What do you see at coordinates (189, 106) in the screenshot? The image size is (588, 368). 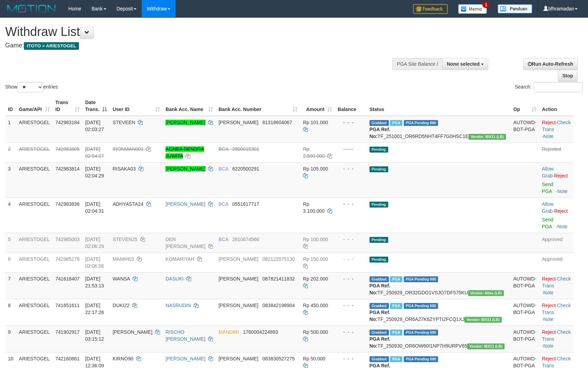 I see `th: Bank Acc. Name: activate to sort column ascending` at bounding box center [189, 106].